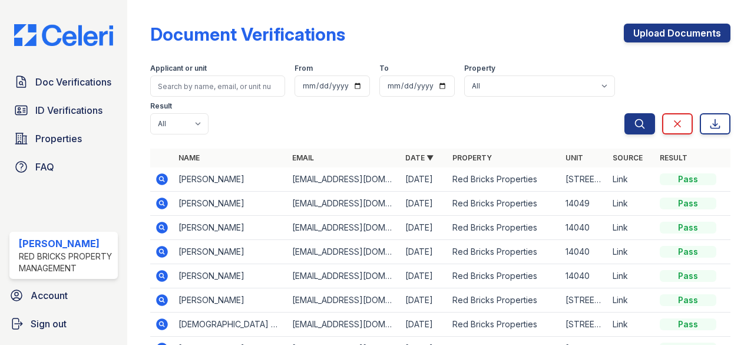  I want to click on span: Sign out, so click(48, 324).